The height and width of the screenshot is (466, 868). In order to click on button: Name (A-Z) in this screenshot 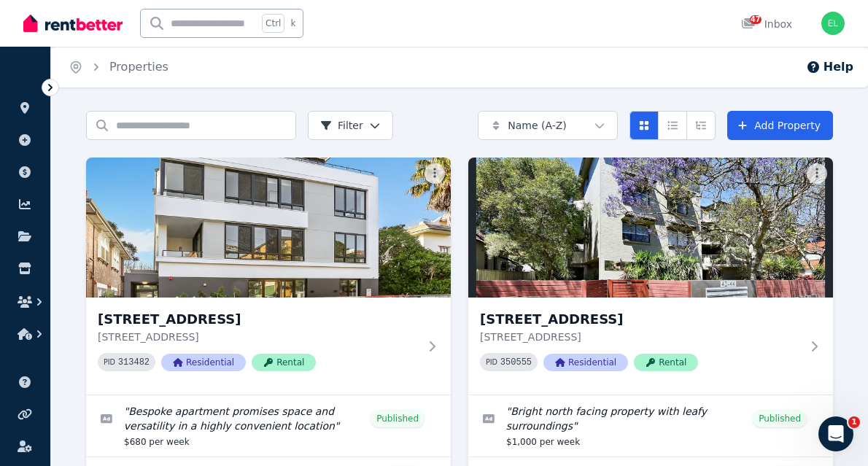, I will do `click(548, 126)`.